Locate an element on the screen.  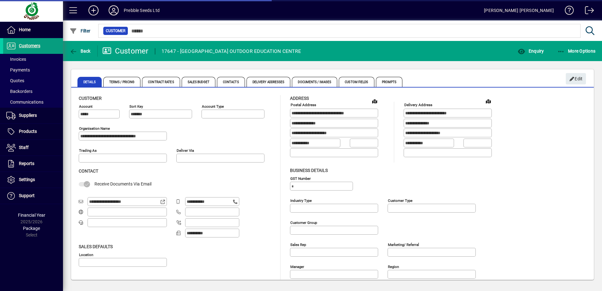
span: Back is located at coordinates (80, 51).